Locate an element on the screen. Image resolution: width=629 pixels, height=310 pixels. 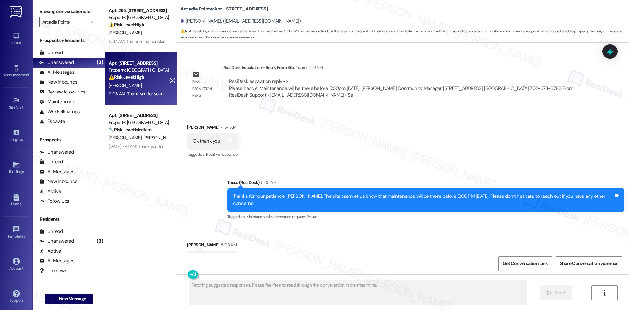
span: Get Conversation Link is located at coordinates (525, 263).